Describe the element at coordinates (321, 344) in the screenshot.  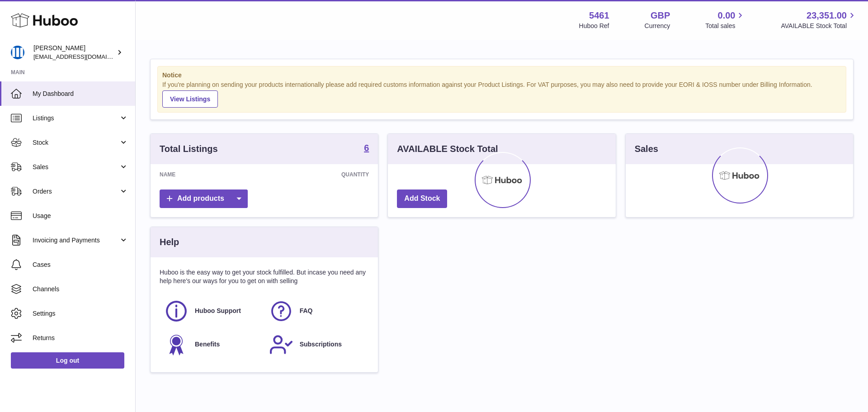
I see `span: Subscriptions` at that location.